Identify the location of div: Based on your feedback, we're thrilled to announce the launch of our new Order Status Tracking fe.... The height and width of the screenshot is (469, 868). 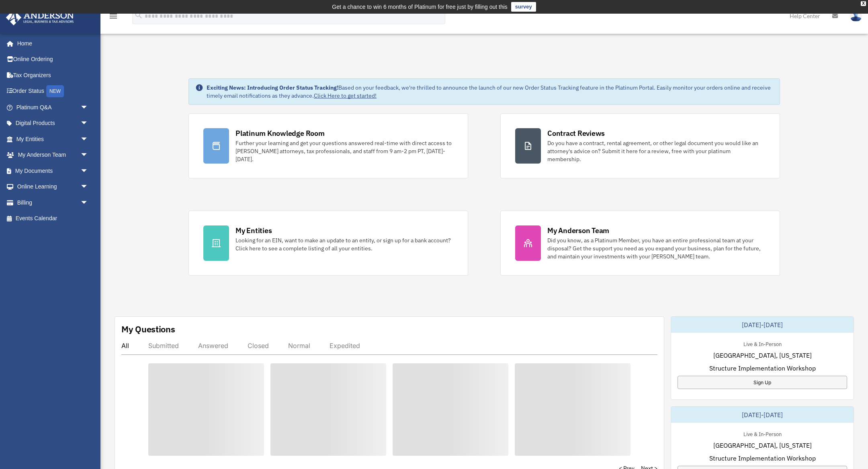
(490, 92).